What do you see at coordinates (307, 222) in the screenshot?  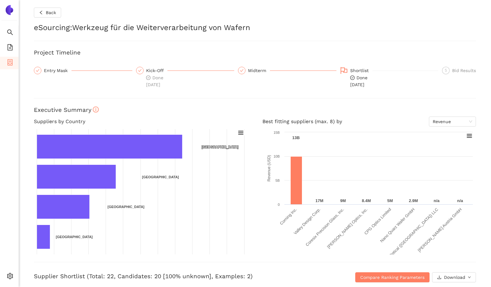 I see `text: Valley Design Corp.` at bounding box center [307, 222].